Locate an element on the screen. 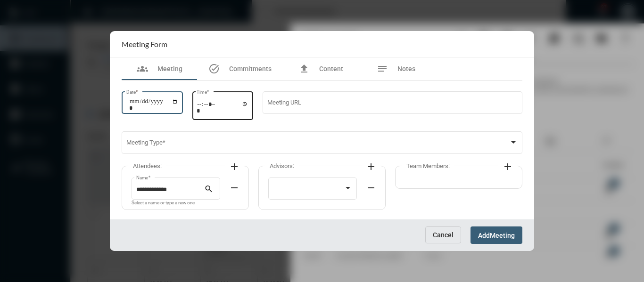 The image size is (644, 282). mat-icon: notes is located at coordinates (382, 69).